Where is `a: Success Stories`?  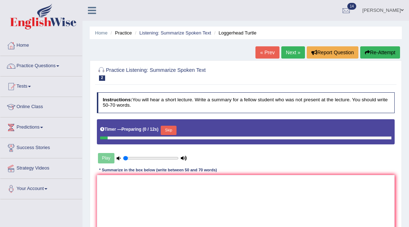
a: Success Stories is located at coordinates (41, 147).